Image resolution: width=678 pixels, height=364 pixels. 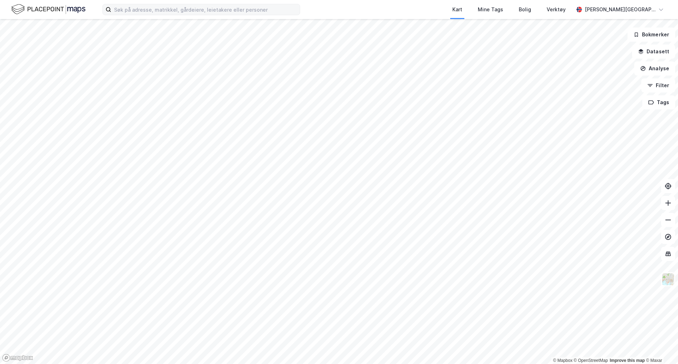 I want to click on a: OpenStreetMap, so click(x=591, y=361).